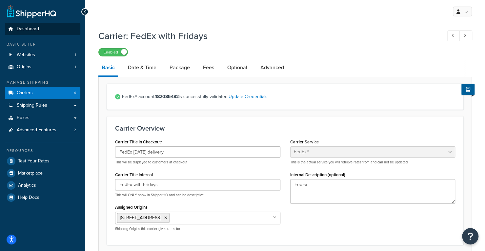  I want to click on span: Analytics, so click(27, 185).